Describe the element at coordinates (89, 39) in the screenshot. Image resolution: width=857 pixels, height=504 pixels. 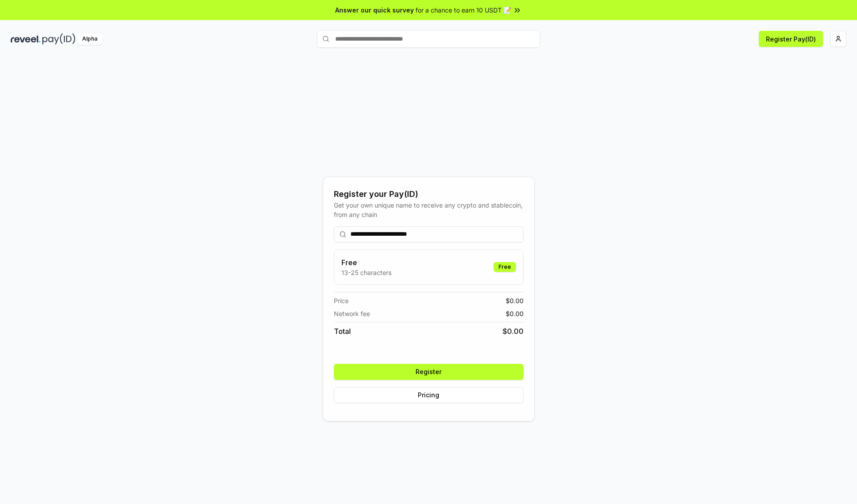
I see `div: Alpha` at that location.